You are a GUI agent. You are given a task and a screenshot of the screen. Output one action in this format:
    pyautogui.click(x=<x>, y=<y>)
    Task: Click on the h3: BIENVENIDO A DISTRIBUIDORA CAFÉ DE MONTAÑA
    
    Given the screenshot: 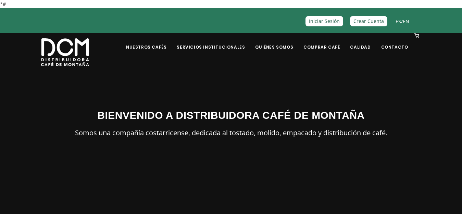 What is the action you would take?
    pyautogui.click(x=231, y=115)
    